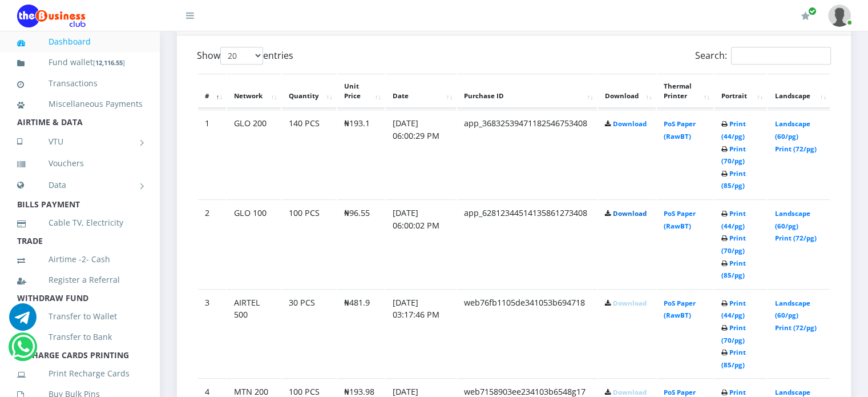  Describe the element at coordinates (812, 11) in the screenshot. I see `span: Renew/Upgrade Subscription` at that location.